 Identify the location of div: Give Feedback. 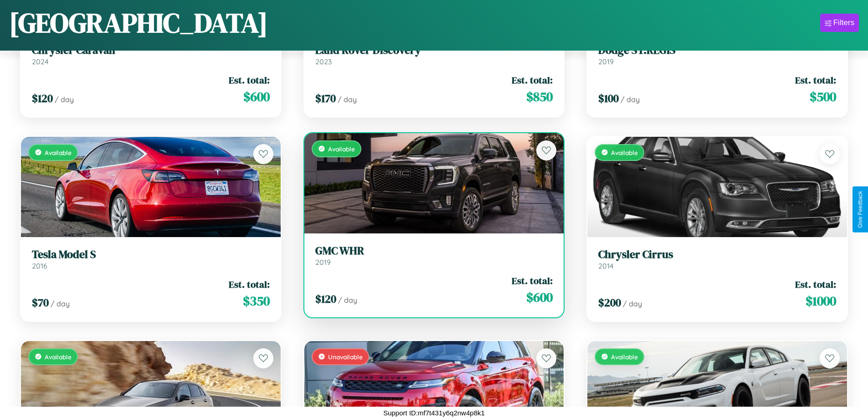
(860, 209).